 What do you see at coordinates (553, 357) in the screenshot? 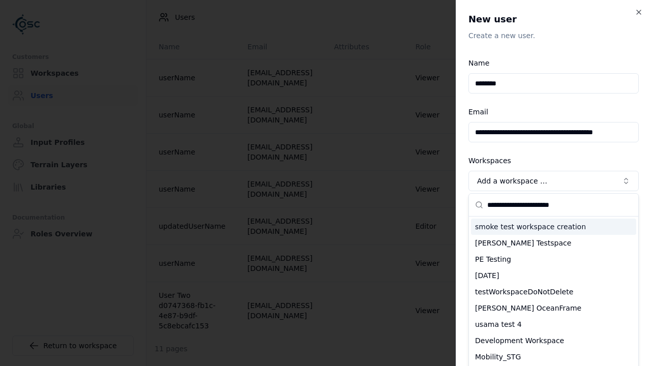
I see `div: Mobility_STG` at bounding box center [553, 357].